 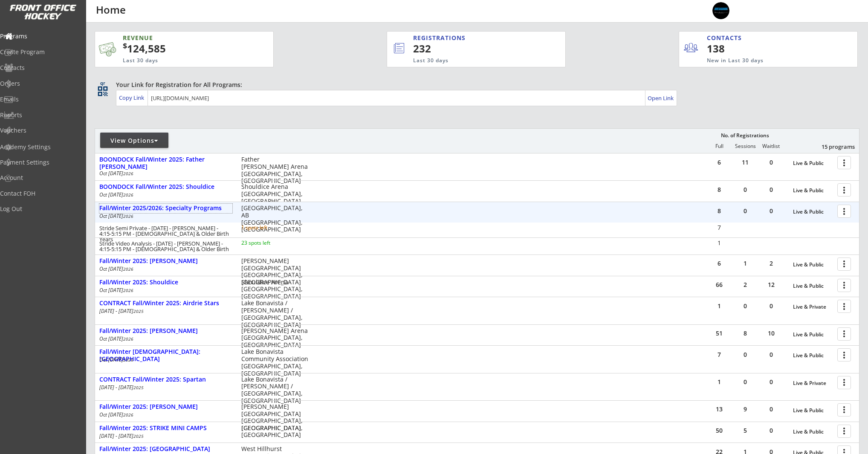 What do you see at coordinates (719, 263) in the screenshot?
I see `div: 6` at bounding box center [719, 263].